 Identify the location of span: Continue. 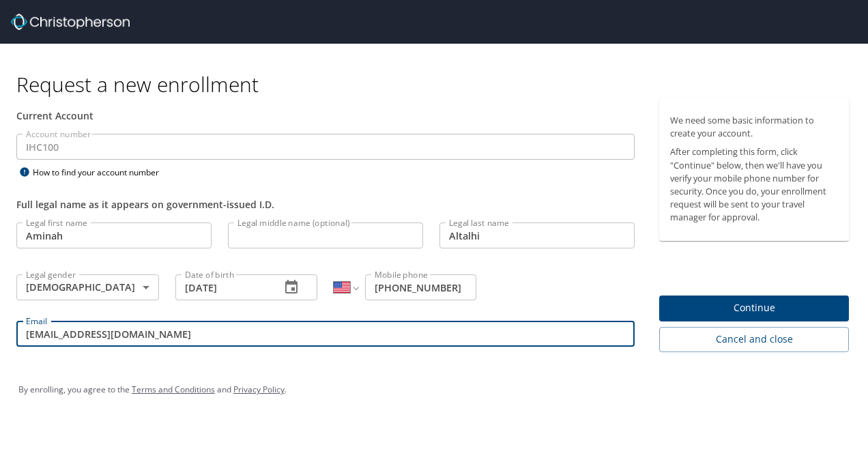
(754, 308).